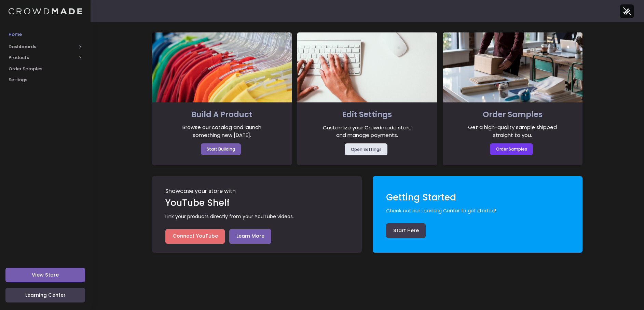  I want to click on span: Getting Started, so click(421, 197).